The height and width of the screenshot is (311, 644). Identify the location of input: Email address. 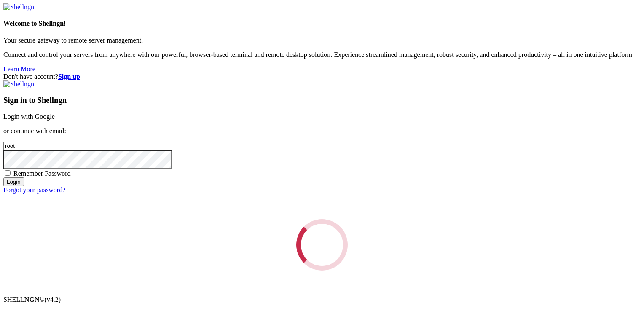
(41, 146).